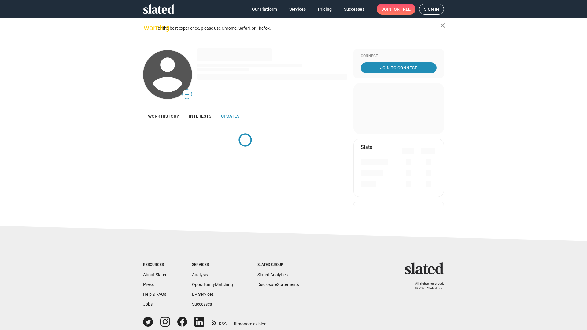 This screenshot has height=330, width=587. What do you see at coordinates (155, 275) in the screenshot?
I see `a: About Slated` at bounding box center [155, 275].